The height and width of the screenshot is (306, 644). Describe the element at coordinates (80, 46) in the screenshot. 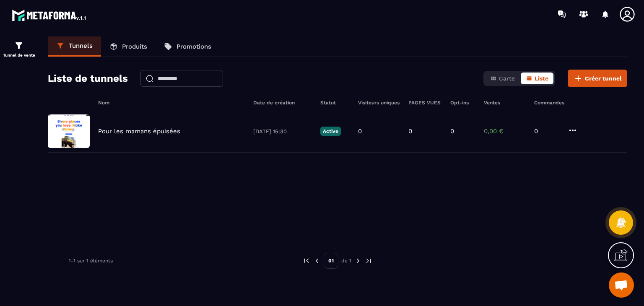

I see `p: Tunnels` at that location.